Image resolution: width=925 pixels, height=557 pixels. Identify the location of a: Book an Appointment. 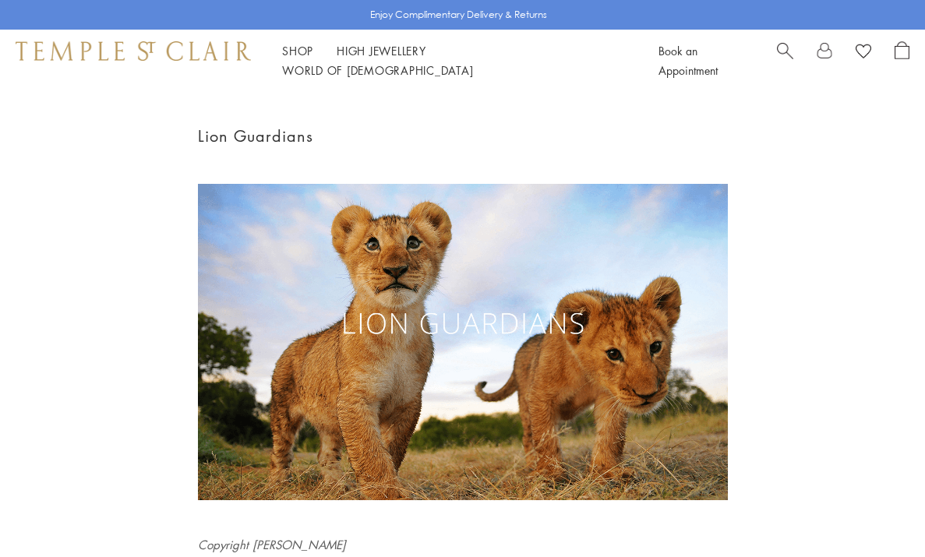
(688, 60).